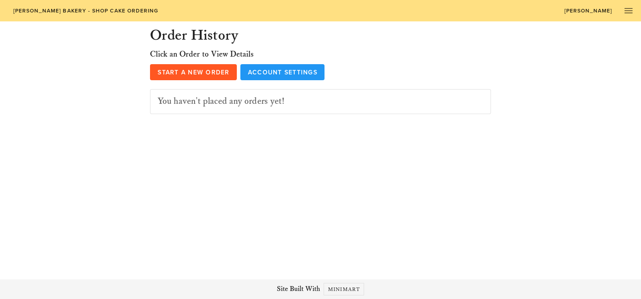  What do you see at coordinates (320, 36) in the screenshot?
I see `h2: Order History` at bounding box center [320, 36].